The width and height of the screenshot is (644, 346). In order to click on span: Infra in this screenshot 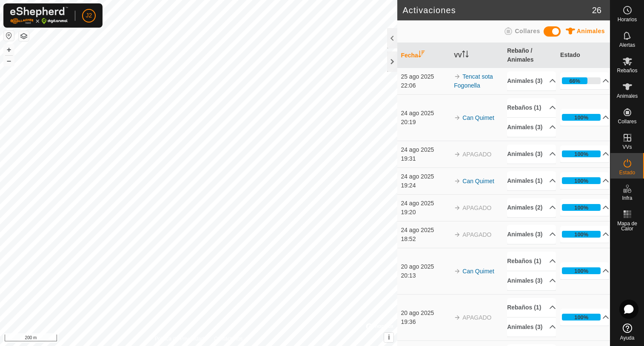, I will do `click(627, 198)`.